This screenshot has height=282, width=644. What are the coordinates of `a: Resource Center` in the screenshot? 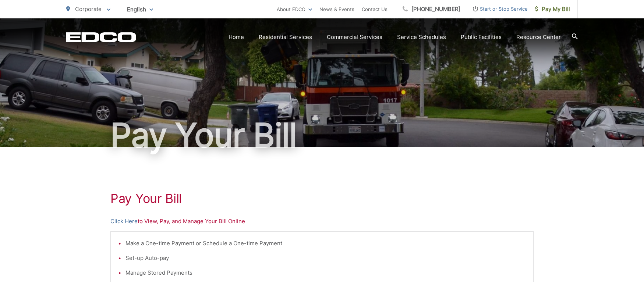 It's located at (538, 37).